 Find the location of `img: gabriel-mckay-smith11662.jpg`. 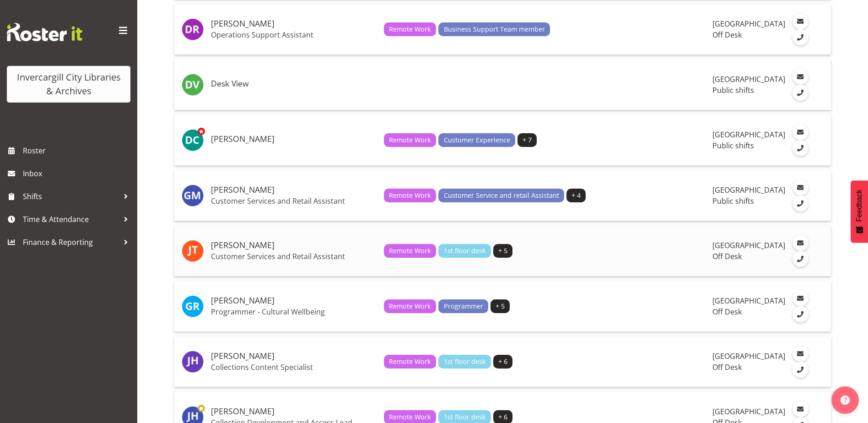

img: gabriel-mckay-smith11662.jpg is located at coordinates (193, 195).